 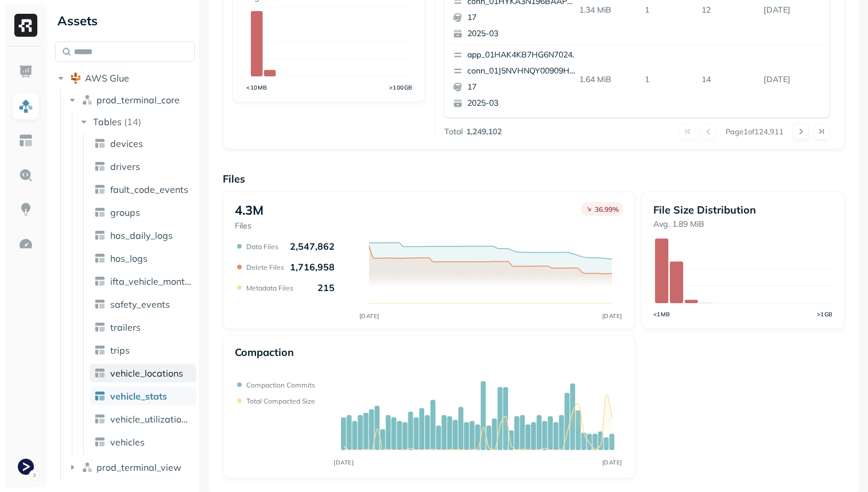 I want to click on span: AWS Glue, so click(x=107, y=78).